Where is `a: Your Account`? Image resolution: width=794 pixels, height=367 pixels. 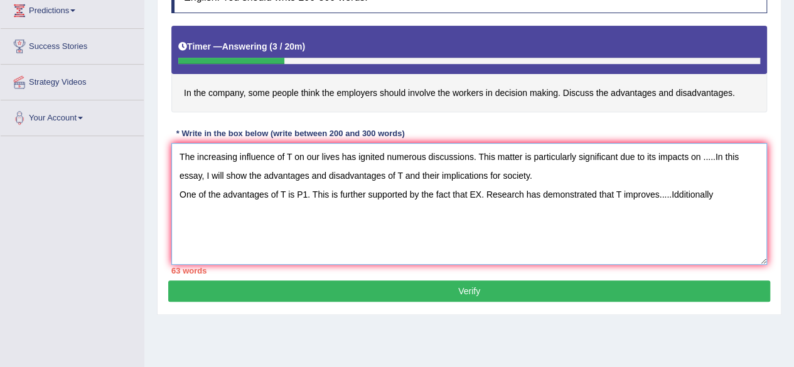 a: Your Account is located at coordinates (72, 116).